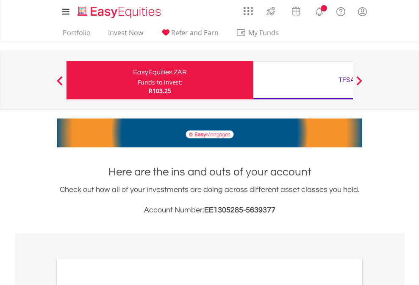  I want to click on img: vouchers-v2.svg, so click(296, 11).